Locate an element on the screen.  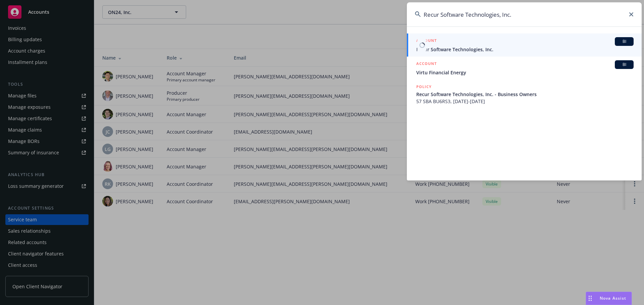
span: Recur Software Technologies, Inc. - Business Owners is located at coordinates (525, 94).